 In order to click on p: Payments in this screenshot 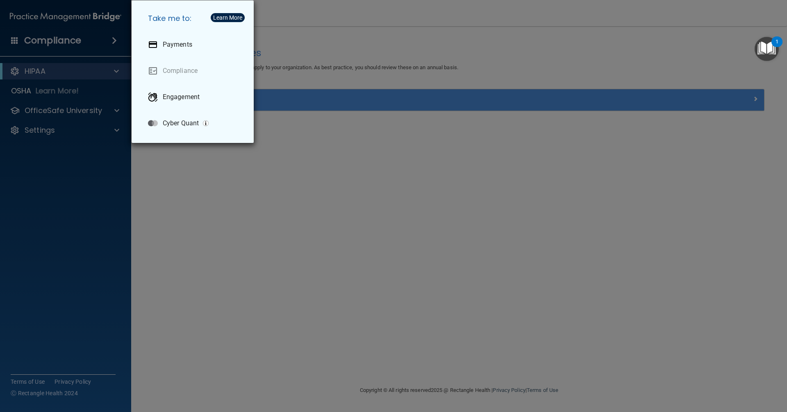, I will do `click(178, 45)`.